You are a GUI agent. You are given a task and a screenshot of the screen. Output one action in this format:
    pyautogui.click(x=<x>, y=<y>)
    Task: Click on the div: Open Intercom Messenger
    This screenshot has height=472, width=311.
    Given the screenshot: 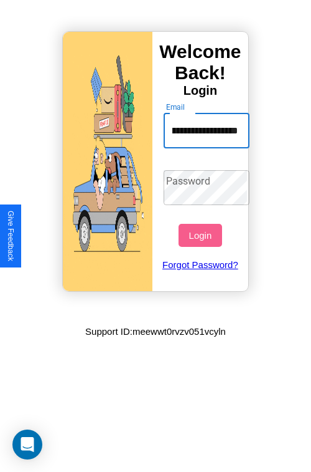 What is the action you would take?
    pyautogui.click(x=27, y=444)
    